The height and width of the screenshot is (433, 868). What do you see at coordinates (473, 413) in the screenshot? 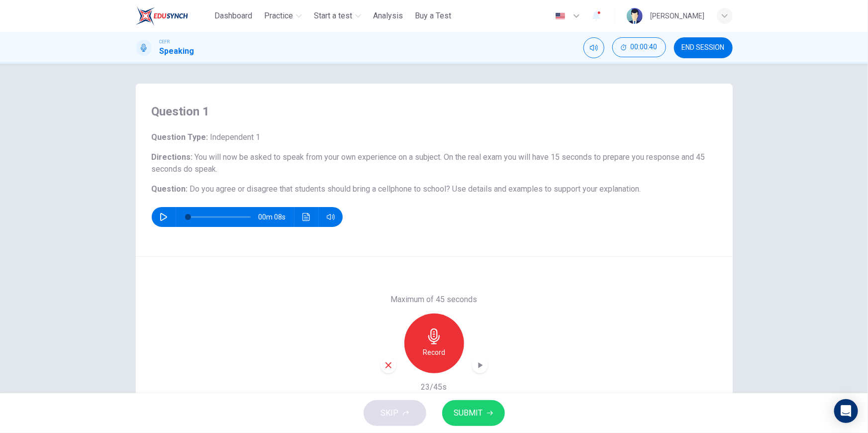
I see `button: SUBMIT` at bounding box center [473, 413].